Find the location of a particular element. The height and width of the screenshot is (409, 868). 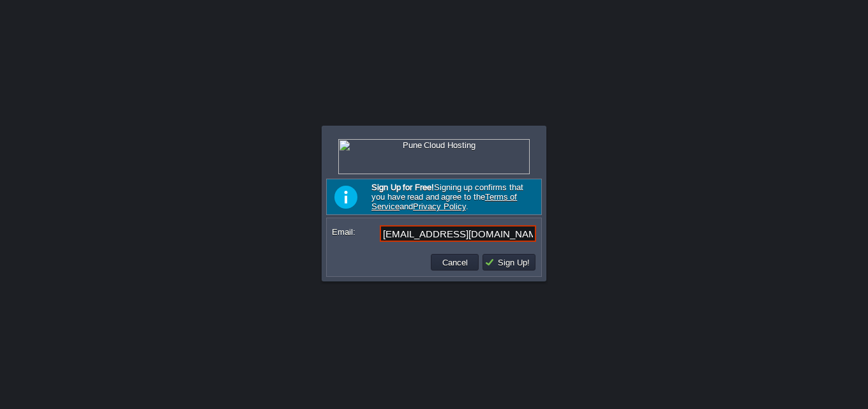

img: Pune Cloud Hosting is located at coordinates (434, 156).